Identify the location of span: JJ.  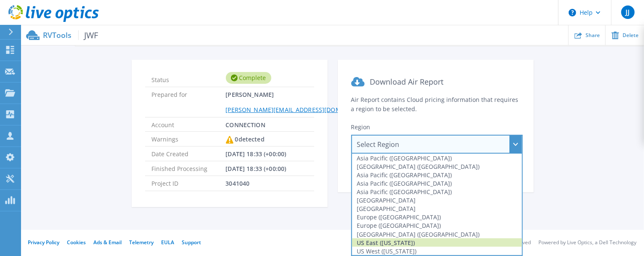
(627, 12).